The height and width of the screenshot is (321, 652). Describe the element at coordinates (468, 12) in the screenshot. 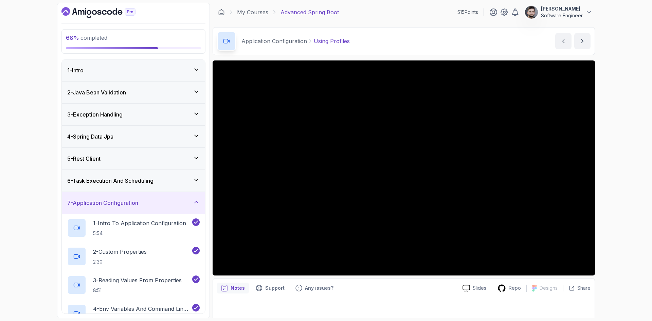

I see `p: 515 Points` at that location.